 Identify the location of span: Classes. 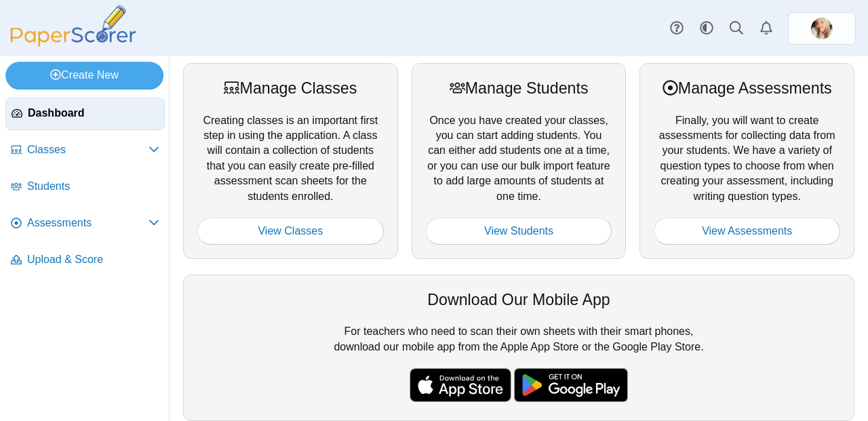
(87, 150).